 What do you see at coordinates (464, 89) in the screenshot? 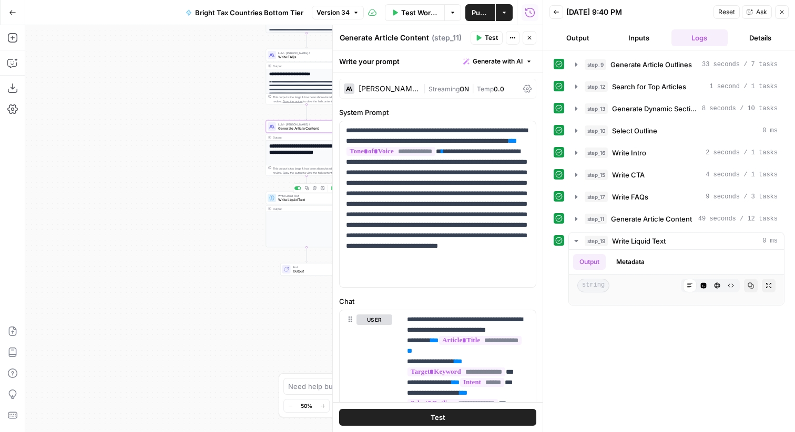
I see `span: ON` at bounding box center [464, 89].